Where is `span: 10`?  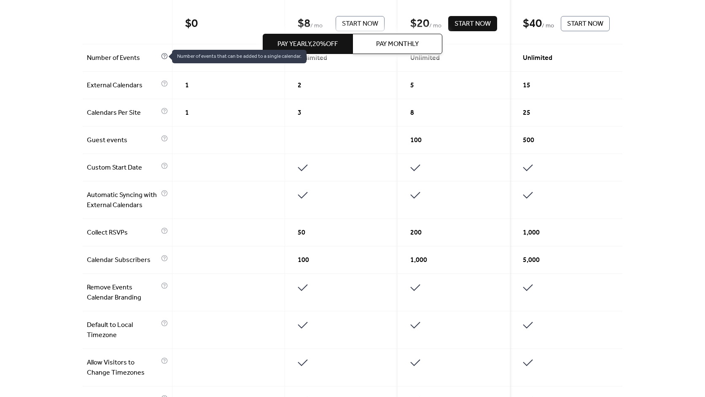
span: 10 is located at coordinates (189, 58).